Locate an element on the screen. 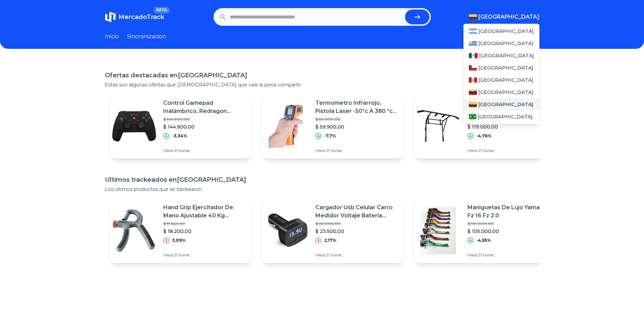  a: Inicio is located at coordinates (112, 37).